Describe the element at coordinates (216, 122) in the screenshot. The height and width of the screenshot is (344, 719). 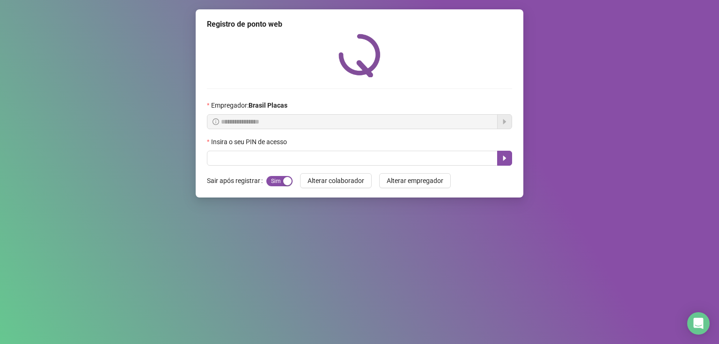
I see `span: info-circle` at that location.